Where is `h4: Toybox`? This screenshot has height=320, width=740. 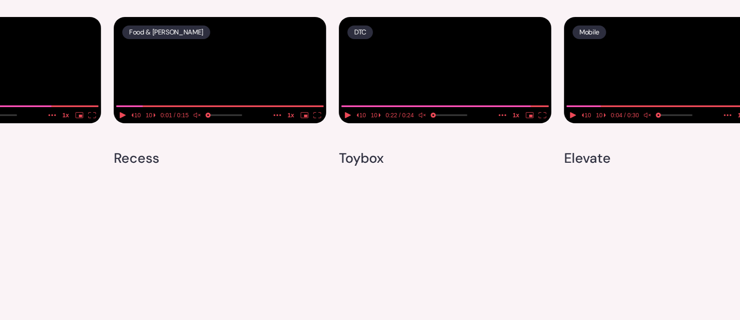 h4: Toybox is located at coordinates (361, 158).